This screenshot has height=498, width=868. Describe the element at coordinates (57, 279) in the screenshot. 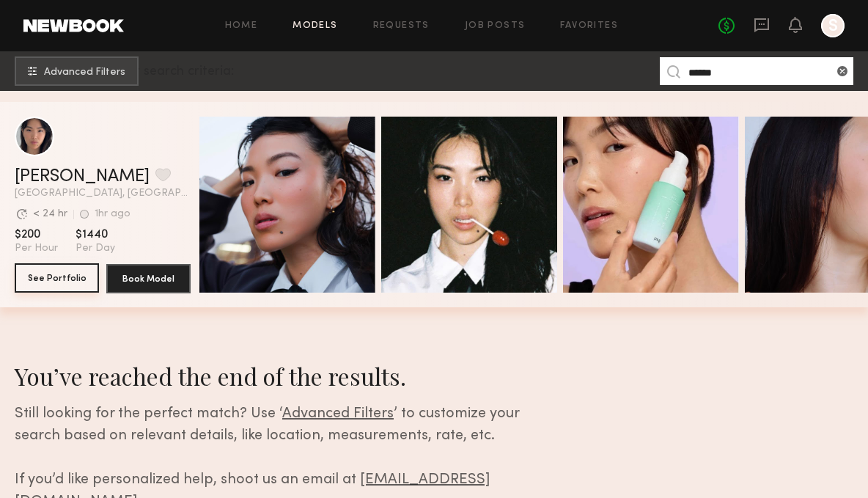

I see `a: See Portfolio` at that location.